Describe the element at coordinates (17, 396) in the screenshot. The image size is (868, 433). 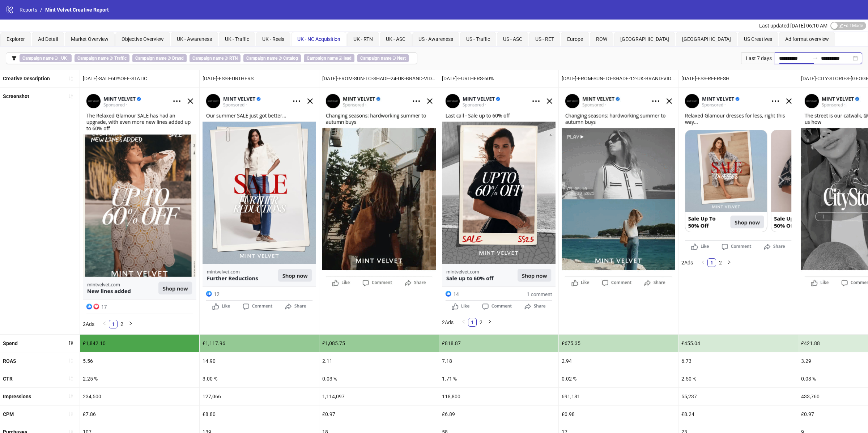
I see `b: Impressions` at that location.